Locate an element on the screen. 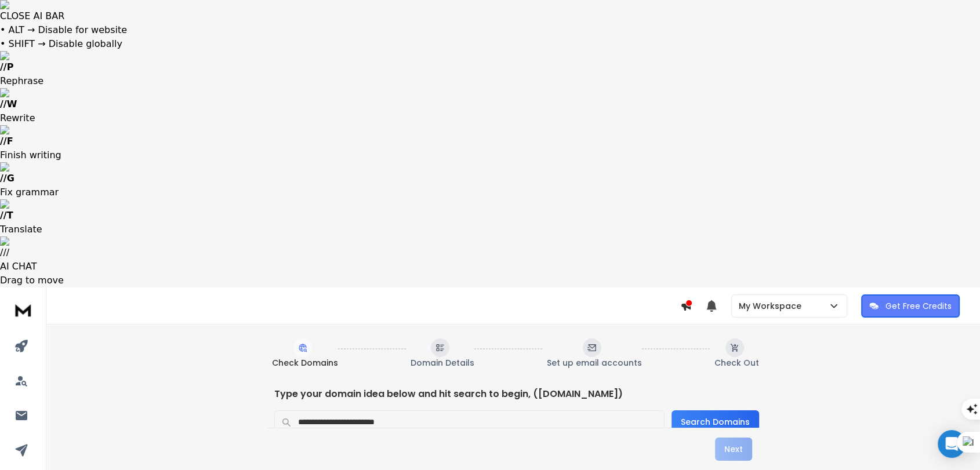  button: Search Domains is located at coordinates (715, 423).